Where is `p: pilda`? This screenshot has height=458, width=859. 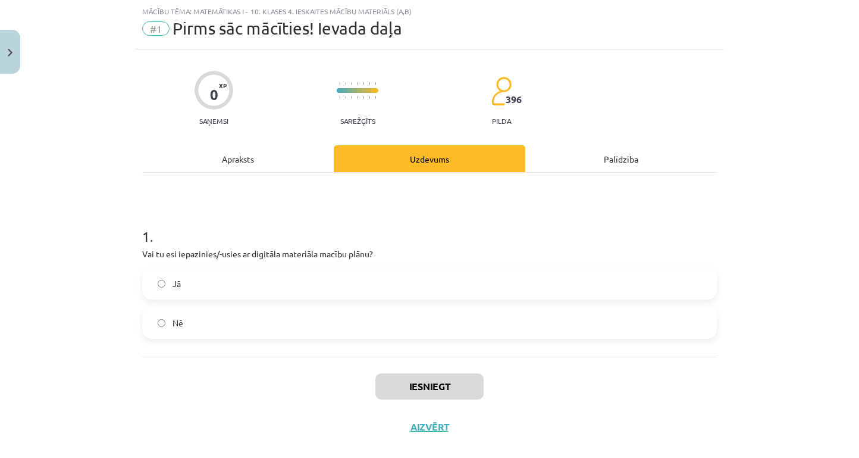
p: pilda is located at coordinates (502, 121).